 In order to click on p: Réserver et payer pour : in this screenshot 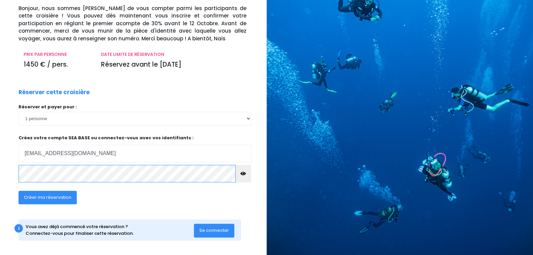, I will do `click(135, 107)`.